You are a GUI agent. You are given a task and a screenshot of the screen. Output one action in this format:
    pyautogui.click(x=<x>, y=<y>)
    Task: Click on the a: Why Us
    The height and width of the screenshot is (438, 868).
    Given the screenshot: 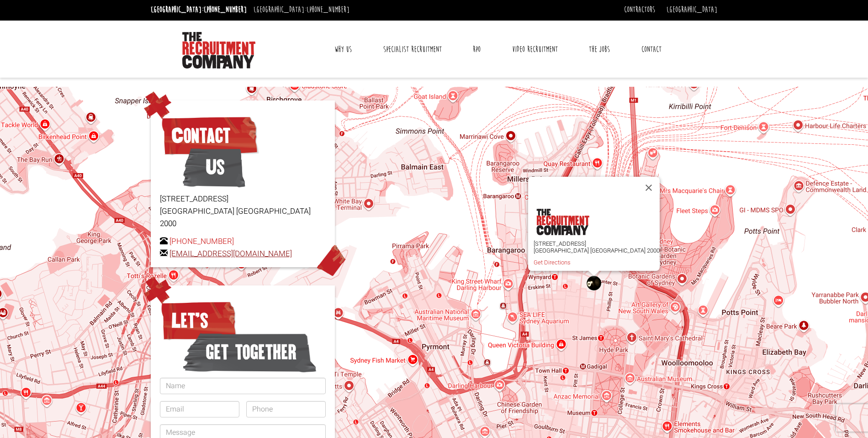 What is the action you would take?
    pyautogui.click(x=343, y=49)
    